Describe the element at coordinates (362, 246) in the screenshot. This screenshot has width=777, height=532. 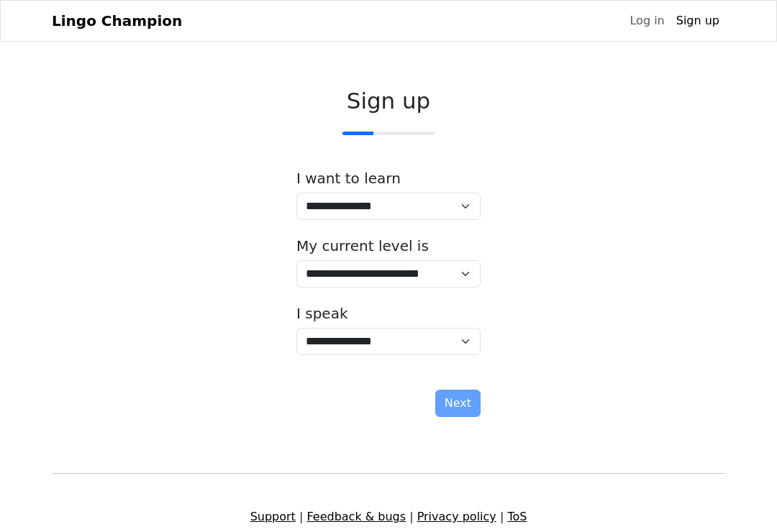
I see `label: My current level is` at that location.